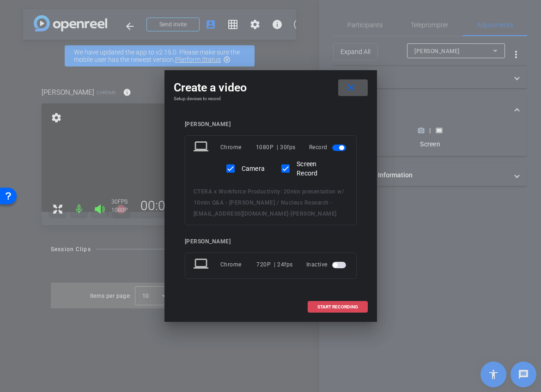 The height and width of the screenshot is (392, 541). What do you see at coordinates (274, 264) in the screenshot?
I see `div: 720P | 24fps` at bounding box center [274, 264].